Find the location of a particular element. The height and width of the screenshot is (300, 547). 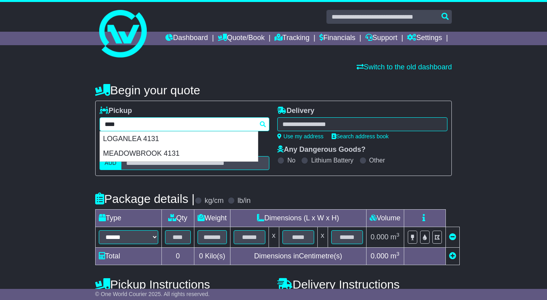

label: Any Dangerous Goods? is located at coordinates (321, 150).